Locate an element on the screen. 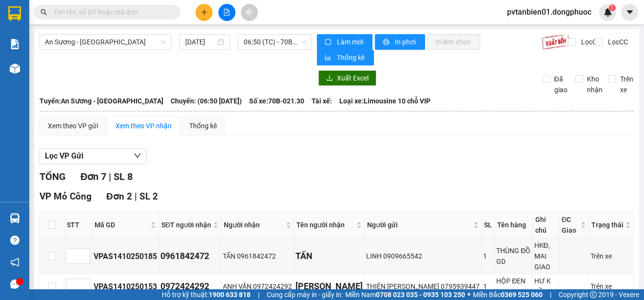 This screenshot has height=300, width=644. strong: 0708 023 035 - 0935 103 250 is located at coordinates (420, 295).